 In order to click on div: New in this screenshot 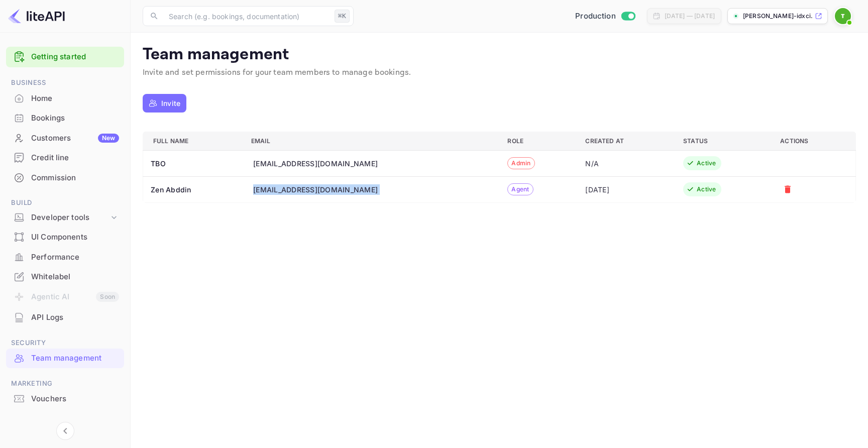, I will do `click(108, 138)`.